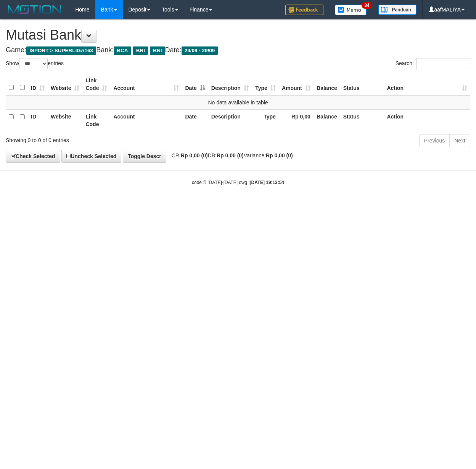 This screenshot has height=469, width=476. What do you see at coordinates (230, 84) in the screenshot?
I see `th: Description: activate to sort column ascending` at bounding box center [230, 84].